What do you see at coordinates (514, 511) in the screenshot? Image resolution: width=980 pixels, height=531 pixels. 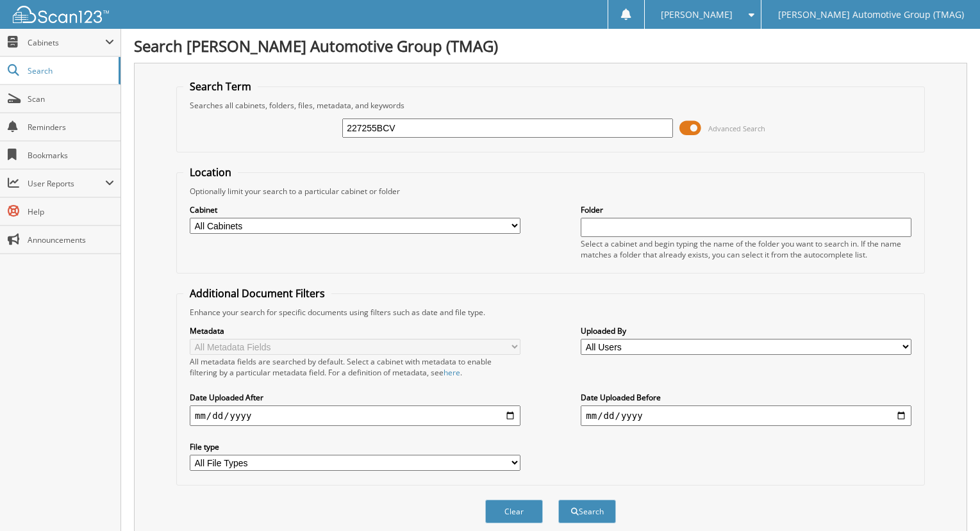 I see `button: Clear` at bounding box center [514, 511].